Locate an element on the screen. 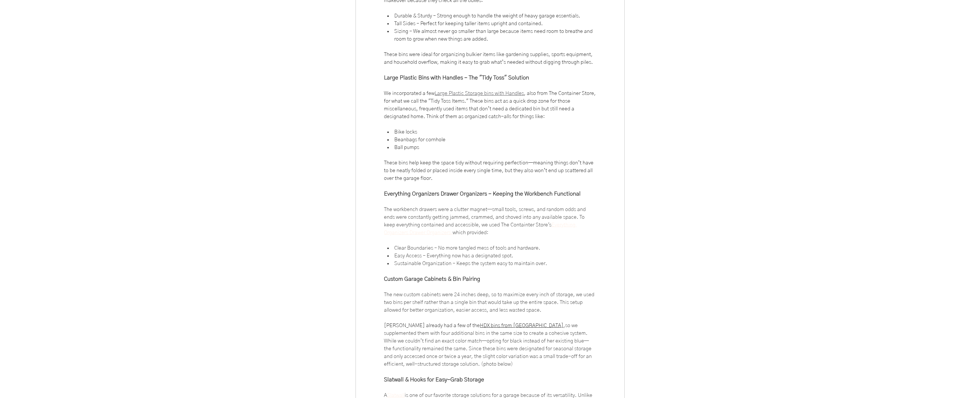 The width and height of the screenshot is (980, 398). span: Durable & Sturdy – Strong enough to handle the weight of heavy garage essentials. is located at coordinates (487, 16).